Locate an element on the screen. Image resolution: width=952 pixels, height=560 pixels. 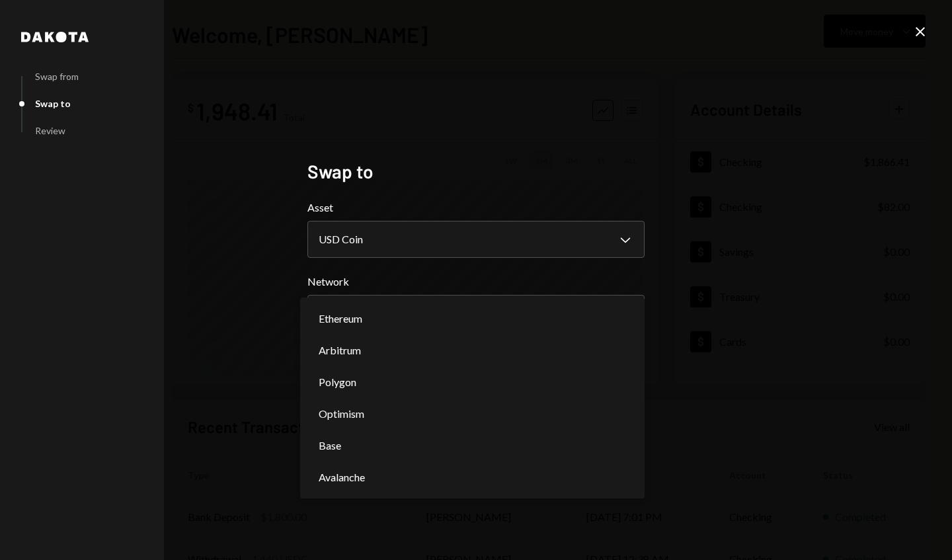
label: Network is located at coordinates (476, 281).